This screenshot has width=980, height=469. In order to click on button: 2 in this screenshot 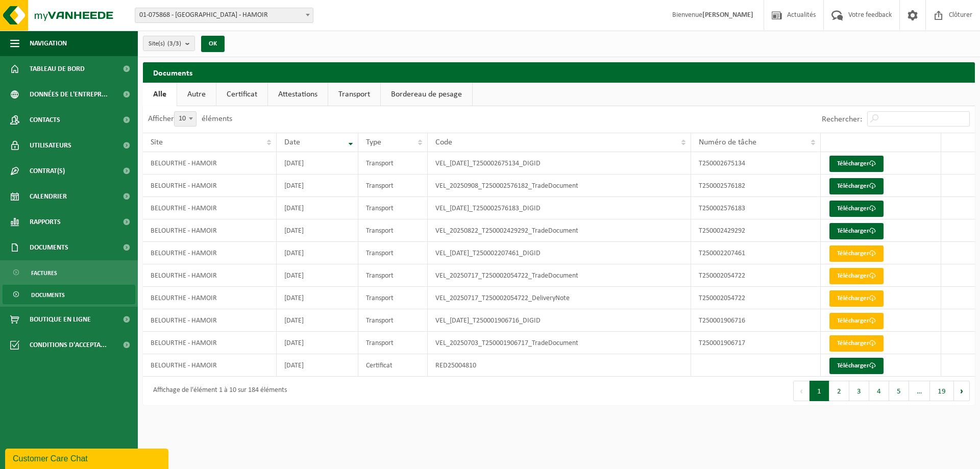, I will do `click(839, 391)`.